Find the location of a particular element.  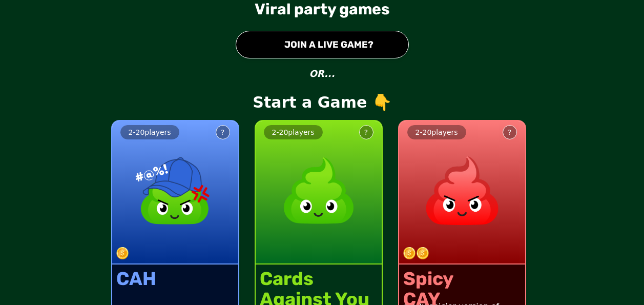

p: OR... is located at coordinates (322, 74).